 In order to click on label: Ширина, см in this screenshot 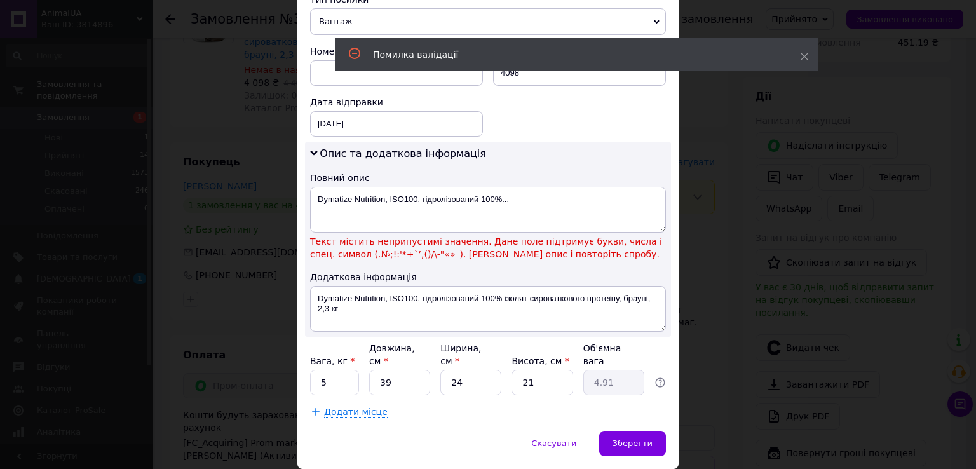, I will do `click(460, 354)`.